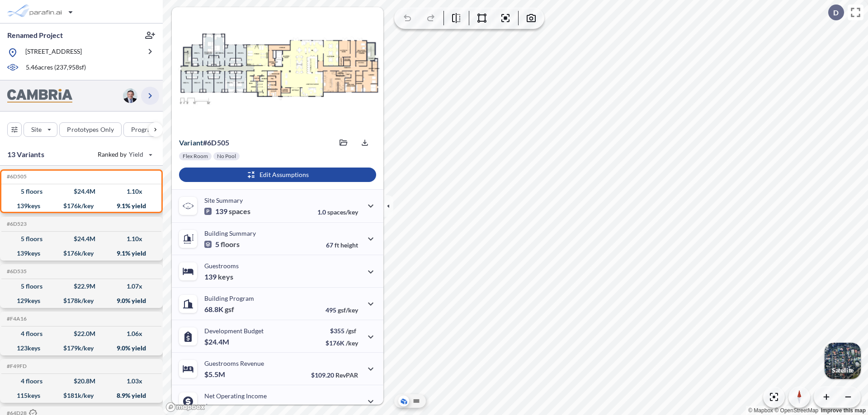 This screenshot has width=868, height=415. I want to click on button: Edit Assumptions, so click(278, 175).